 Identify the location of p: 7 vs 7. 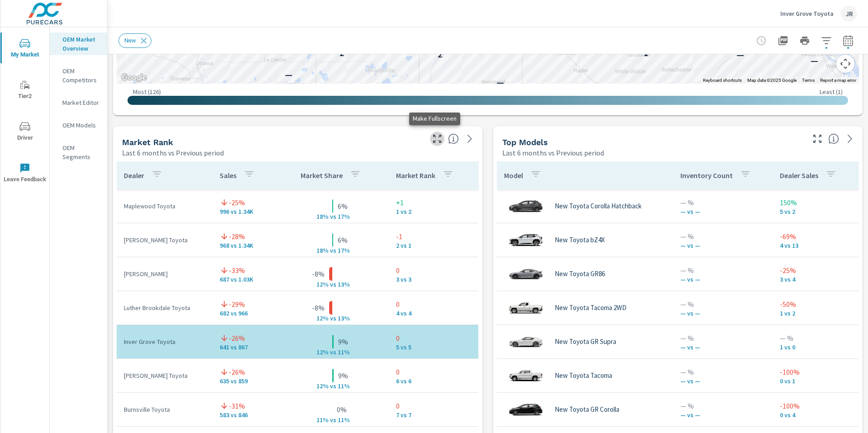
(434, 415).